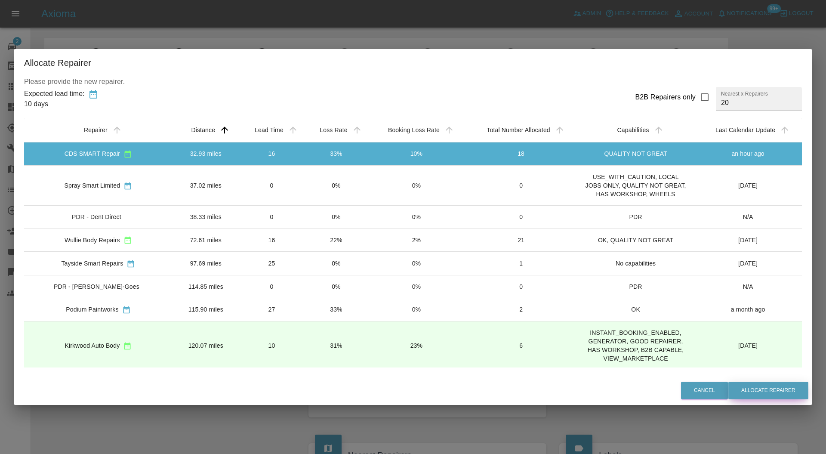 Image resolution: width=826 pixels, height=454 pixels. I want to click on td: No capabilities, so click(636, 263).